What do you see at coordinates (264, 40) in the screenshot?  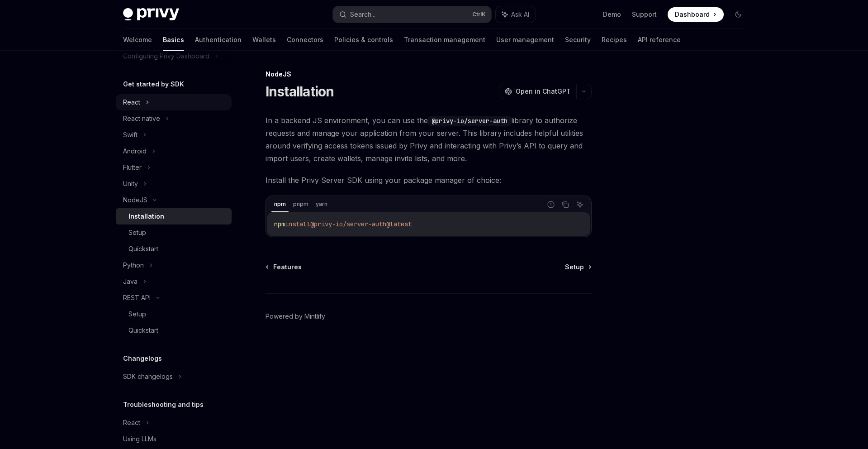 I see `a: Wallets` at bounding box center [264, 40].